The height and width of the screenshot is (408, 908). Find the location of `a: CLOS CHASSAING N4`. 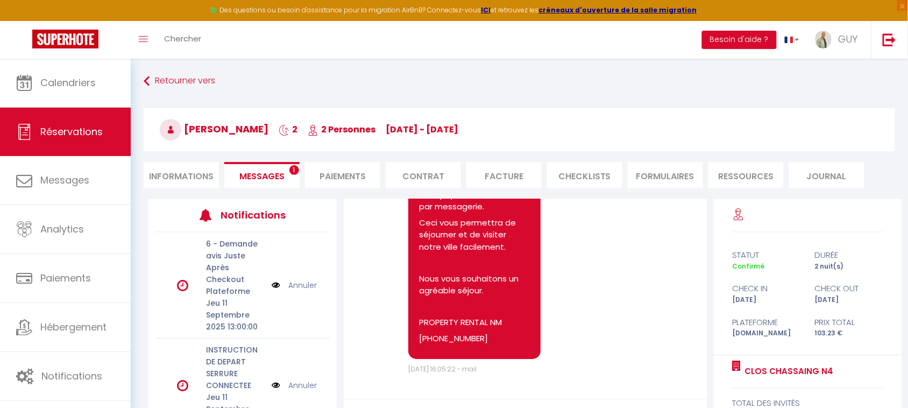

a: CLOS CHASSAING N4 is located at coordinates (788, 371).